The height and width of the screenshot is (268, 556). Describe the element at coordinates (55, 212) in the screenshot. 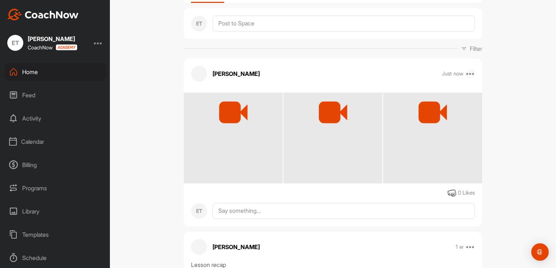

I see `div: Library` at that location.